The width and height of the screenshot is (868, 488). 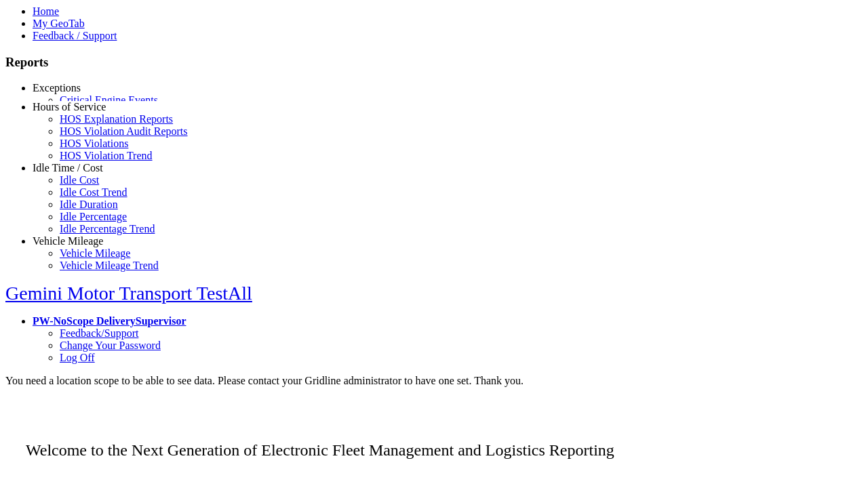 I want to click on a: Idle Cost Trend, so click(x=94, y=192).